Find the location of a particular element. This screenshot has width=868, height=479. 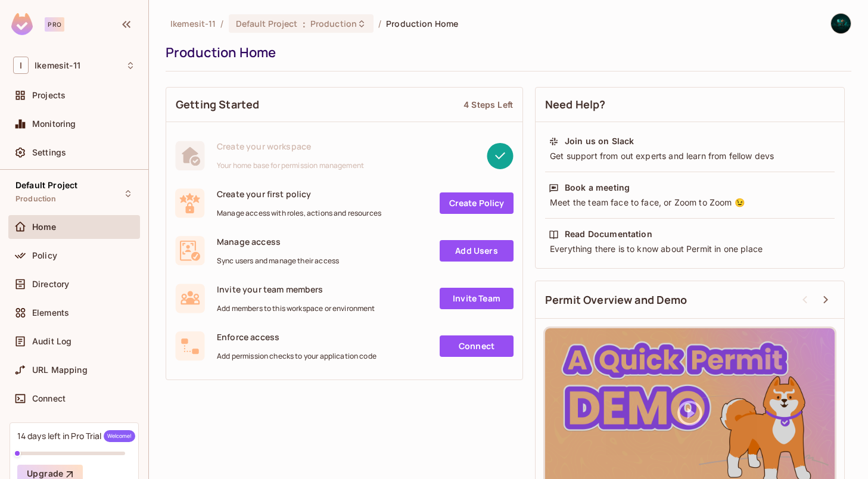

span: Permit Overview and Demo is located at coordinates (616, 299).